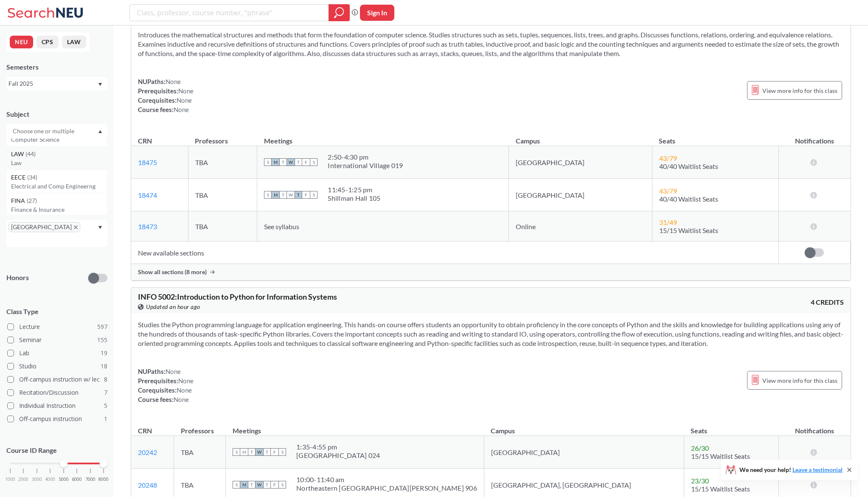 This screenshot has width=868, height=497. What do you see at coordinates (387, 480) in the screenshot?
I see `div: 10:00 - 11:40 am` at bounding box center [387, 480].